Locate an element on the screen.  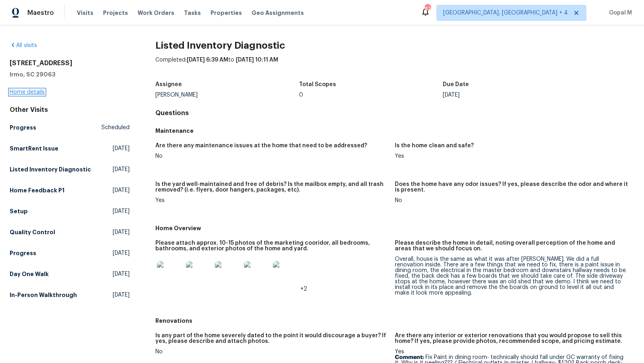
h4: Questions is located at coordinates (395, 113).